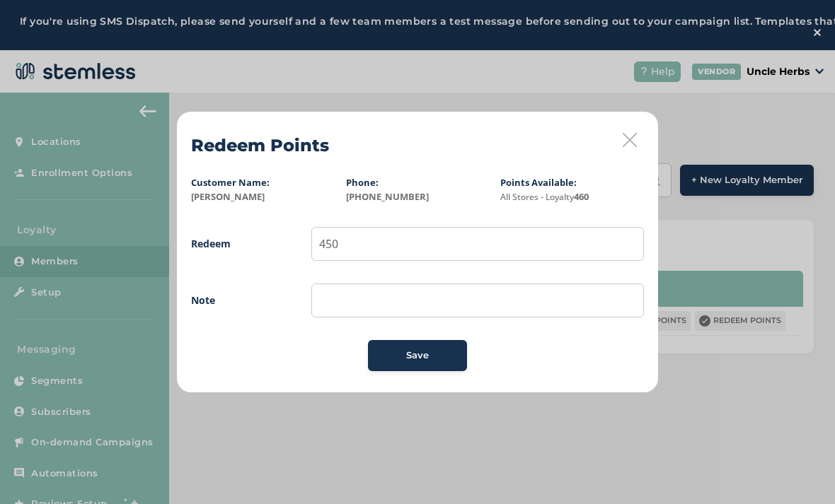 This screenshot has width=835, height=504. I want to click on input: Enter Note, so click(478, 301).